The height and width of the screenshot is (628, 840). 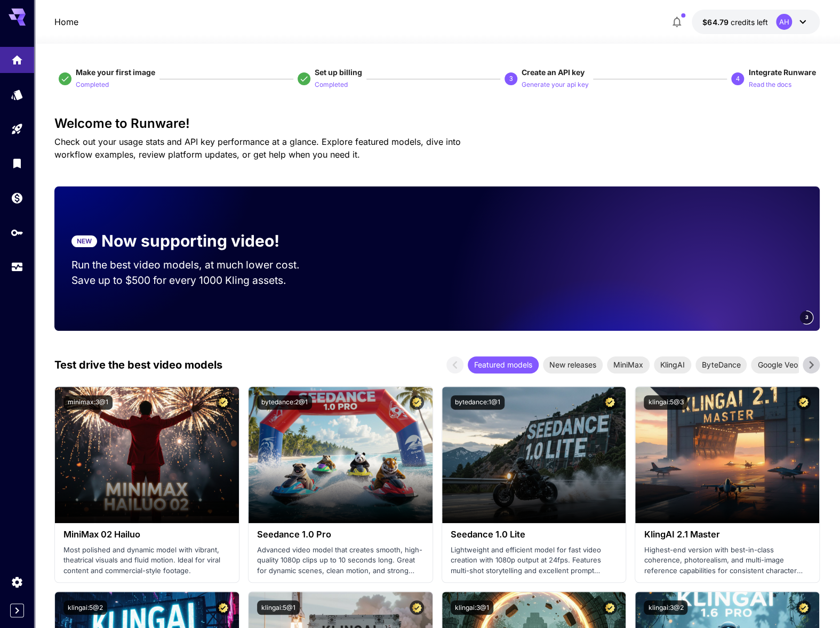 What do you see at coordinates (17, 198) in the screenshot?
I see `div: Wallet` at bounding box center [17, 198].